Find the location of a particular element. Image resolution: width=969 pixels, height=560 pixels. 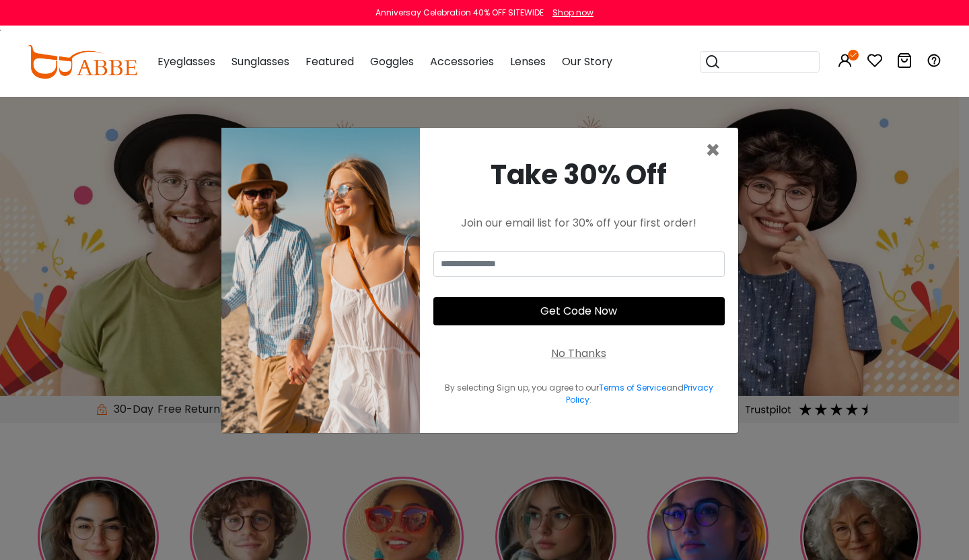

button: Get Code Now is located at coordinates (578, 311).